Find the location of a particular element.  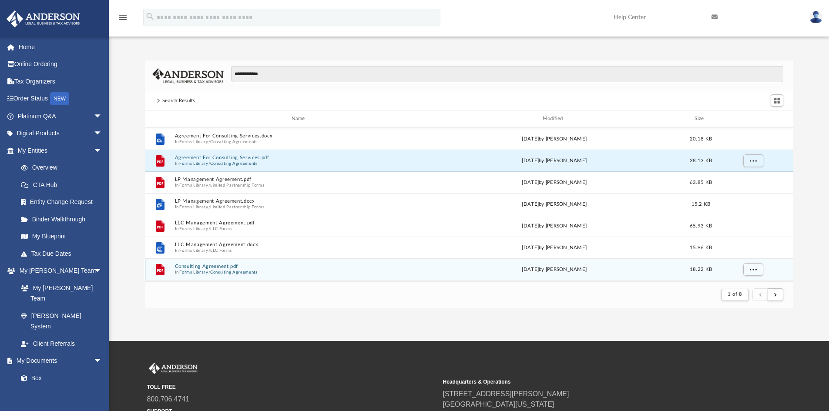

span: 38.13 KB is located at coordinates (700, 160).